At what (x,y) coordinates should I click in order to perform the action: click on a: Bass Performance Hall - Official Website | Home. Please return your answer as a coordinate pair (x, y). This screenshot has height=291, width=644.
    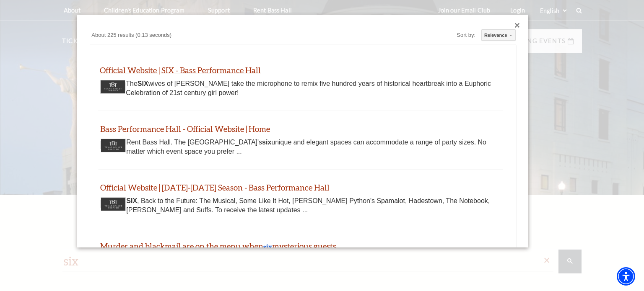
    Looking at the image, I should click on (185, 128).